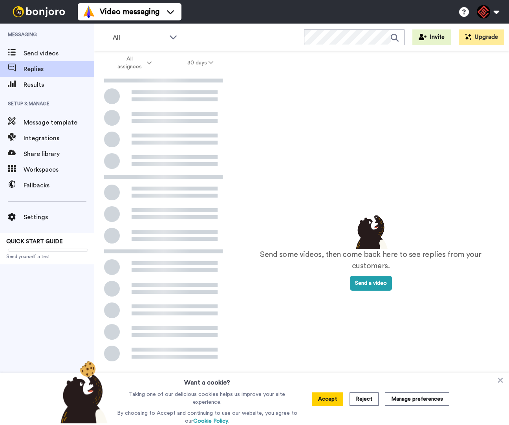 The width and height of the screenshot is (509, 425). I want to click on span: Fallbacks, so click(59, 185).